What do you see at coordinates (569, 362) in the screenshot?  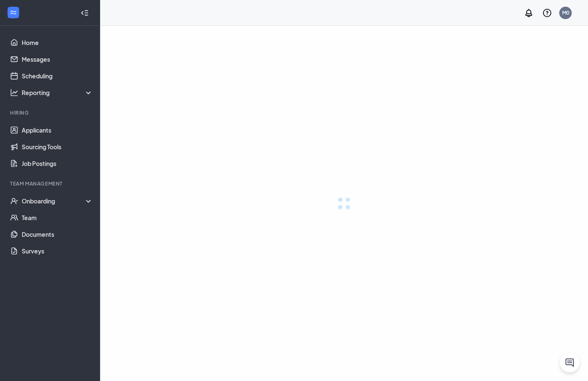 I see `button: ChatActive` at bounding box center [569, 362].